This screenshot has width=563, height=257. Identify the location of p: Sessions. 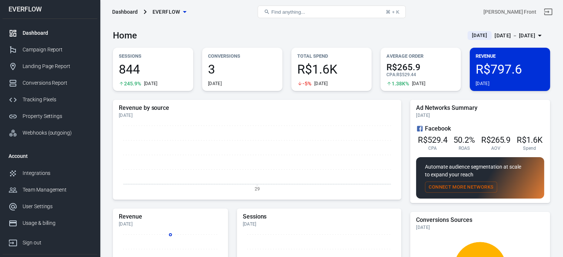
(153, 56).